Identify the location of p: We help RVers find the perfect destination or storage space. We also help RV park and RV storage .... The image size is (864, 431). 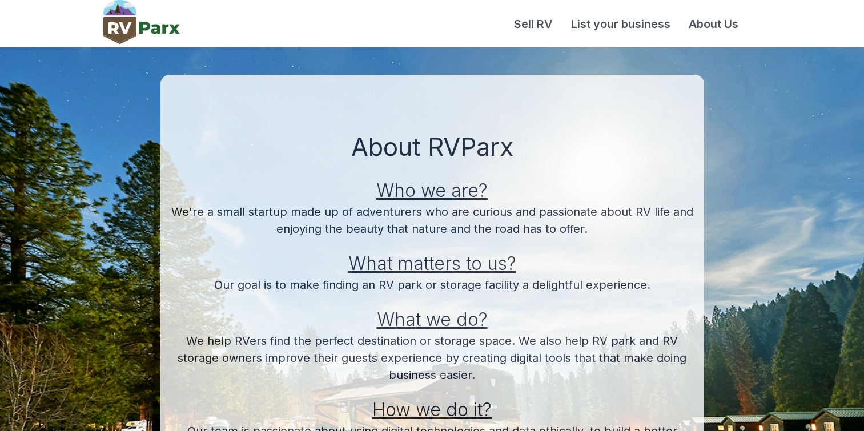
(432, 358).